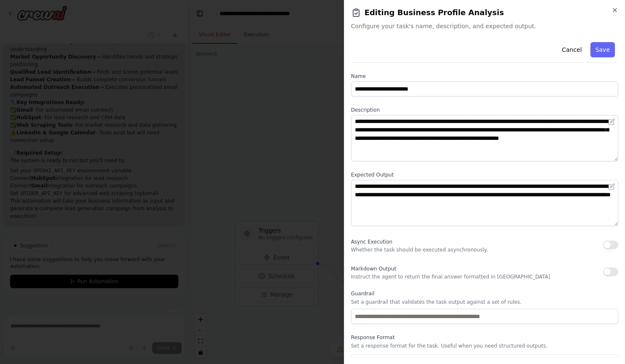 Image resolution: width=625 pixels, height=364 pixels. What do you see at coordinates (485, 338) in the screenshot?
I see `label: Response Format` at bounding box center [485, 338].